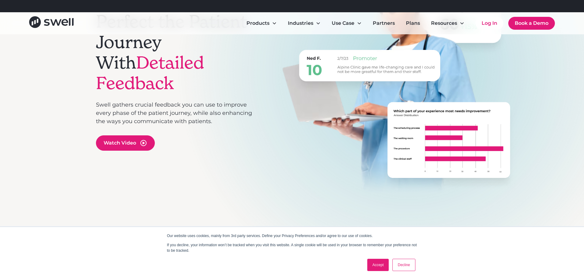 This screenshot has width=584, height=279. Describe the element at coordinates (490, 23) in the screenshot. I see `a: Log In` at that location.